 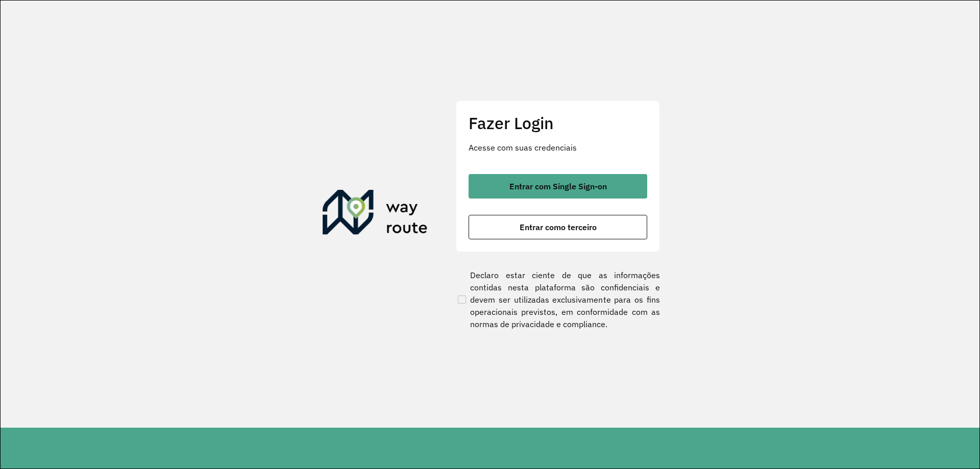 I want to click on label: Declaro estar ciente de que as informações contidas nesta plataforma são confidenciais e devem se..., so click(x=558, y=299).